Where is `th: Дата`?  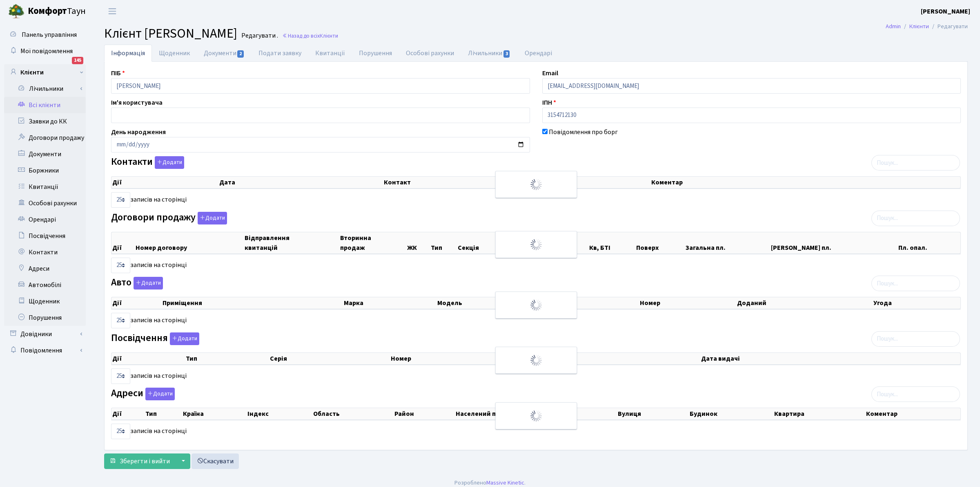
th: Дата is located at coordinates (300, 182).